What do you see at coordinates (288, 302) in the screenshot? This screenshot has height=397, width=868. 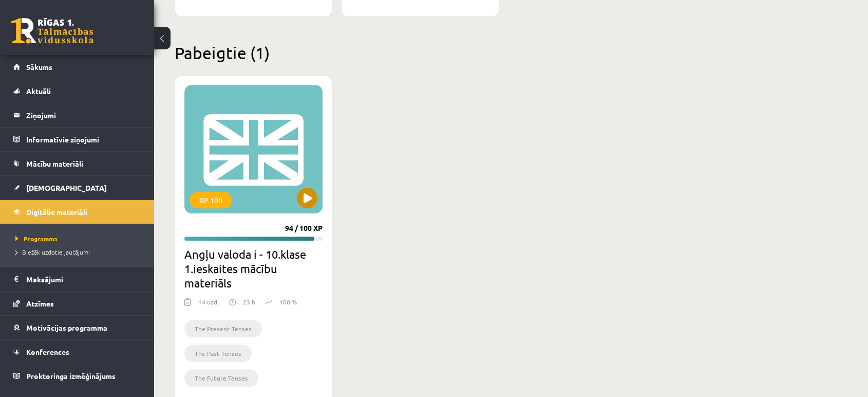 I see `p: 100 %` at bounding box center [288, 302].